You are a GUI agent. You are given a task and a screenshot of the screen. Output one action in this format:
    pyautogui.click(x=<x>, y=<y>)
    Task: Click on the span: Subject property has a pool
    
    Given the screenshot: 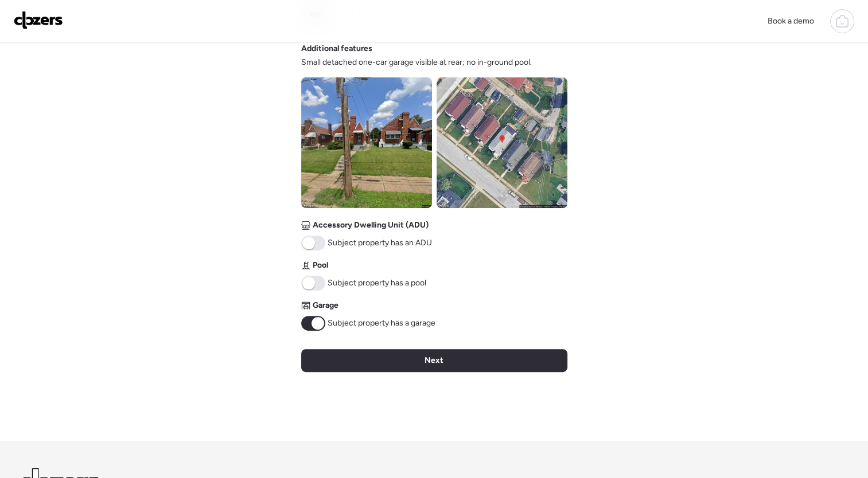 What is the action you would take?
    pyautogui.click(x=377, y=283)
    